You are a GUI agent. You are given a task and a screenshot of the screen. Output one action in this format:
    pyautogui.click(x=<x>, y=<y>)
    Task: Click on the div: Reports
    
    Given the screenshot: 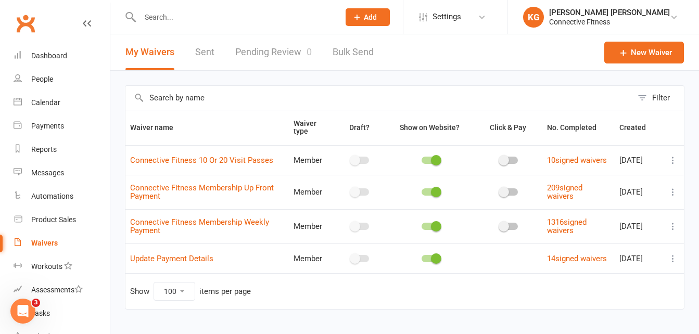 What is the action you would take?
    pyautogui.click(x=44, y=149)
    